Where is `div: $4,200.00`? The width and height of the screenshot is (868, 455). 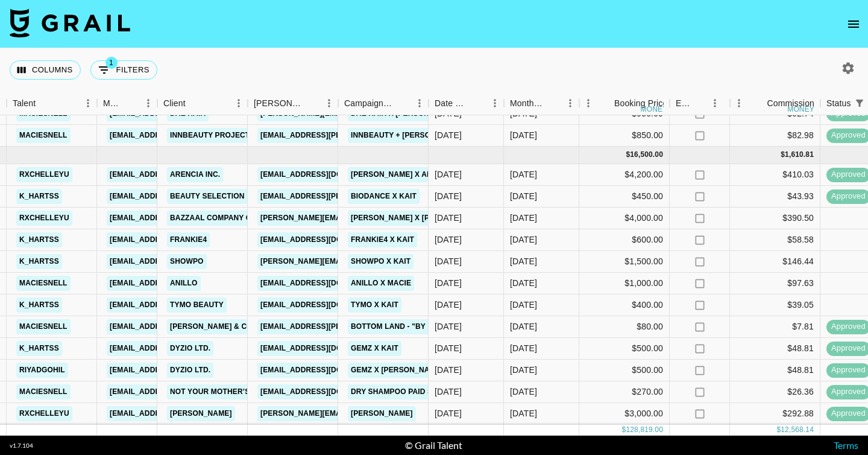
div: $4,200.00 is located at coordinates (625, 175).